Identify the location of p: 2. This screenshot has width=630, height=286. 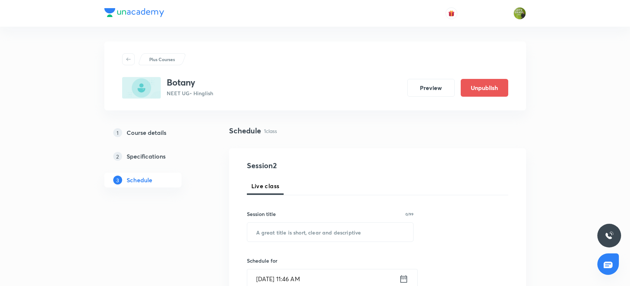
(118, 157).